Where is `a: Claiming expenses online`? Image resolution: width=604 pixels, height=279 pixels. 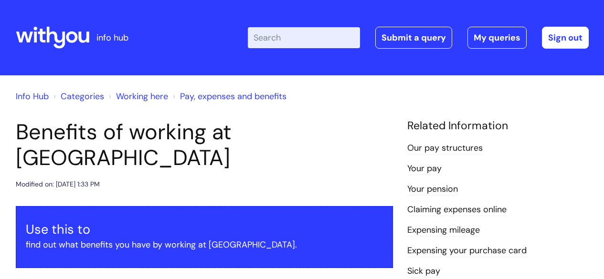
a: Claiming expenses online is located at coordinates (457, 210).